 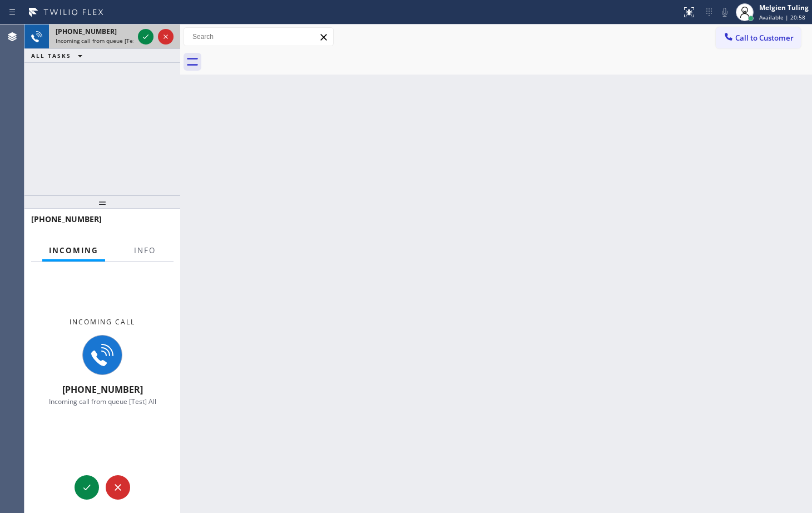 What do you see at coordinates (258, 37) in the screenshot?
I see `input: Search` at bounding box center [258, 37].